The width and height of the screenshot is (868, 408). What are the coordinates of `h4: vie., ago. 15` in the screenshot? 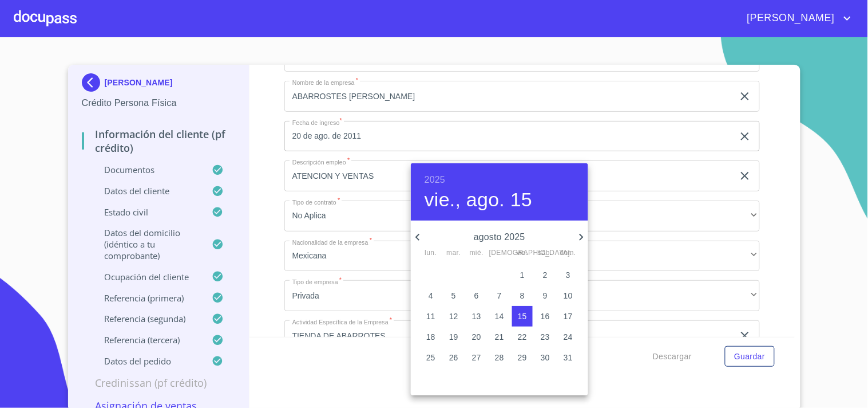 It's located at (478, 200).